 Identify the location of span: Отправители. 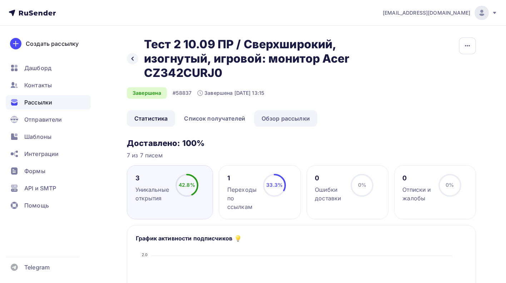
(43, 119).